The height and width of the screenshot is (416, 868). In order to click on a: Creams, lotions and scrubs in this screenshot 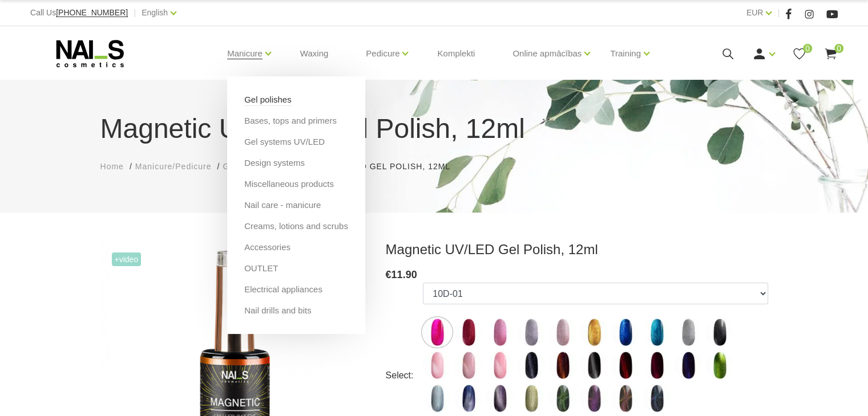, I will do `click(296, 227)`.